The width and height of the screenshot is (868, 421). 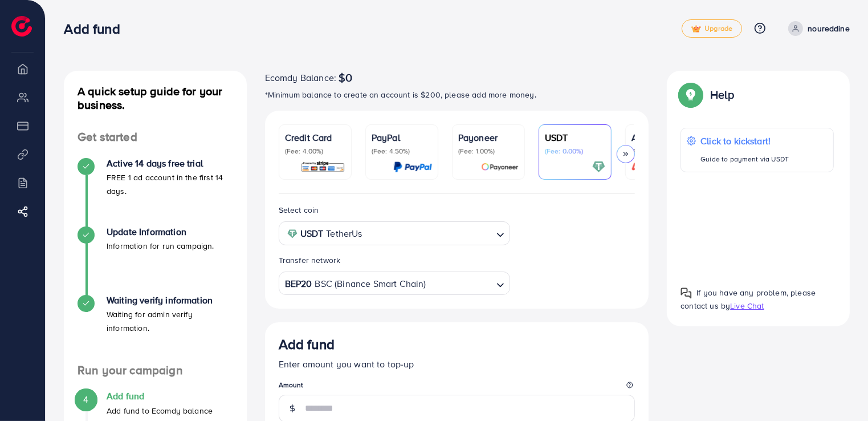 What do you see at coordinates (292, 234) in the screenshot?
I see `img: coin` at bounding box center [292, 234].